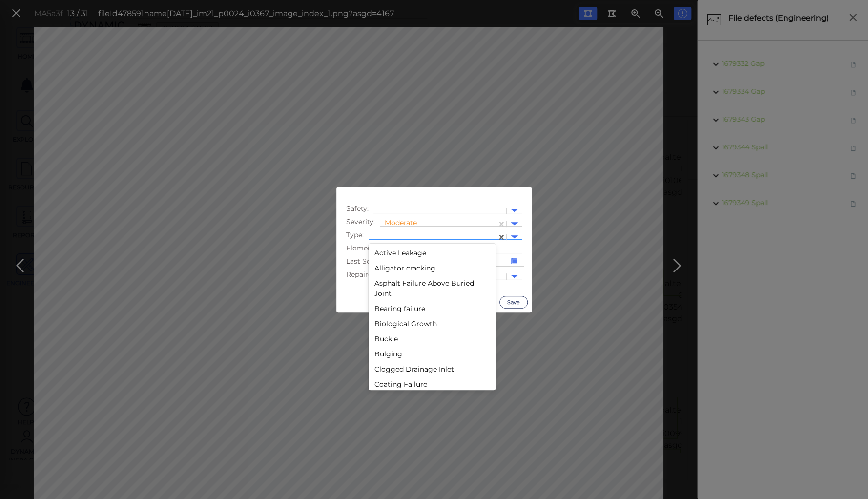  Describe the element at coordinates (358, 209) in the screenshot. I see `span: Safety :` at that location.